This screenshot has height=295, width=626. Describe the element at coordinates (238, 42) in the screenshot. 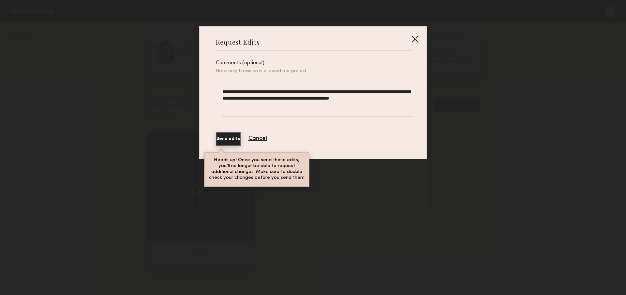

I see `div: Request Edits` at that location.